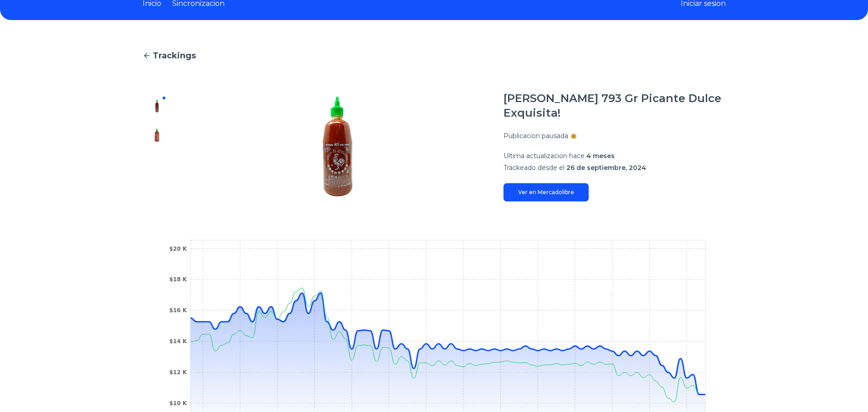  Describe the element at coordinates (174, 55) in the screenshot. I see `span: Trackings` at that location.